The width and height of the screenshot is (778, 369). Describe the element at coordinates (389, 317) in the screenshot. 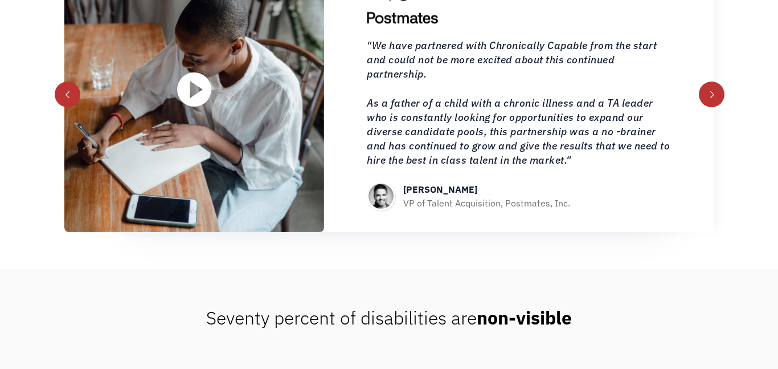

I see `span: Seventy percent of disabilities are` at that location.